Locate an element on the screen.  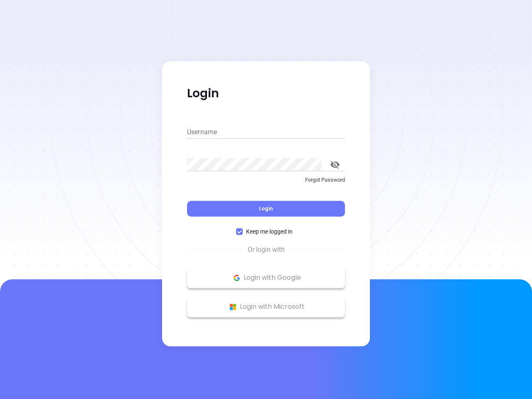
span: Or login with is located at coordinates (266, 250).